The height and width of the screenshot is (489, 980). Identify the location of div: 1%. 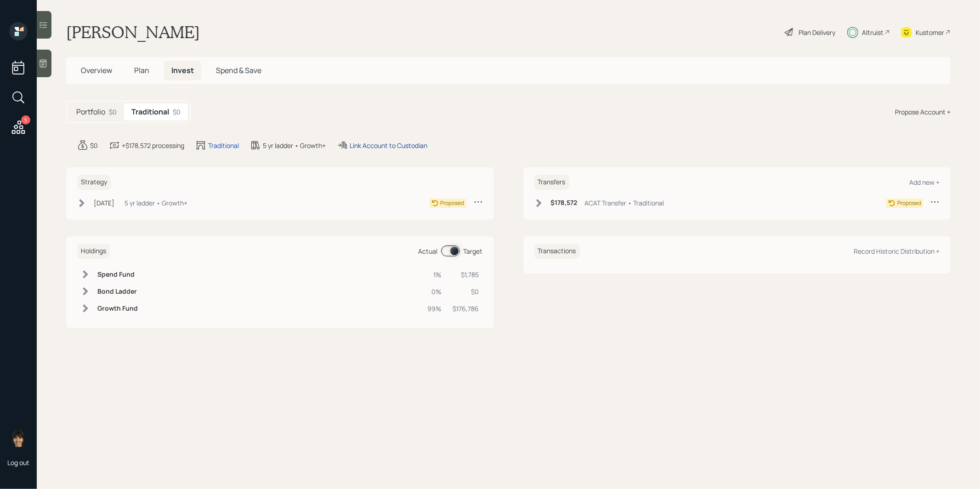
(434, 275).